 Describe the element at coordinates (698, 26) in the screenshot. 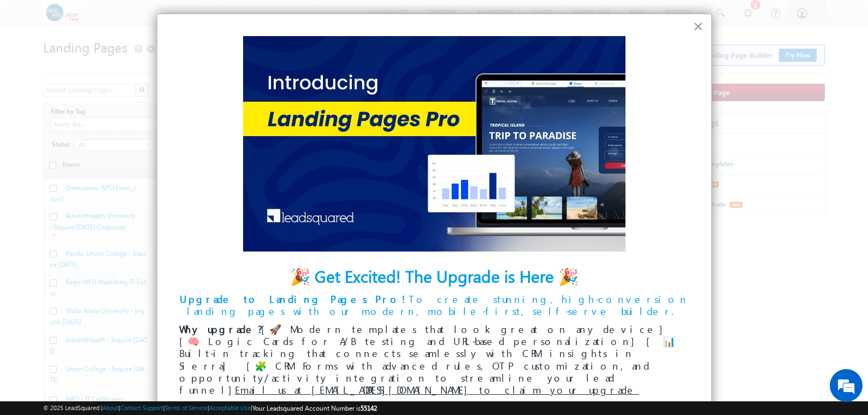

I see `button: Close` at that location.